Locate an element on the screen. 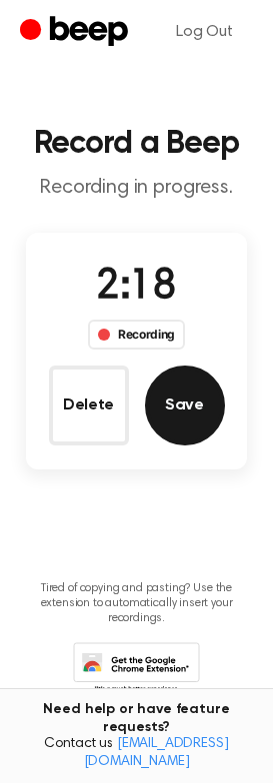 The image size is (273, 783). p: Recording in progress. is located at coordinates (136, 188).